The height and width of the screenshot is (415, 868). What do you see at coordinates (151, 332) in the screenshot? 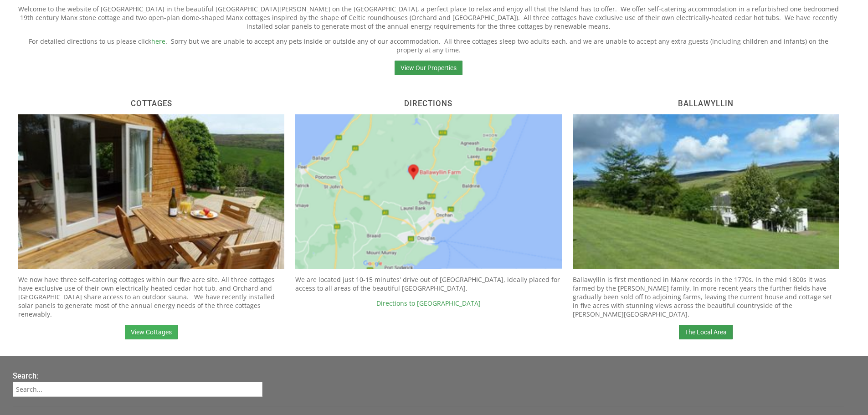
I see `a: View Cottages` at bounding box center [151, 332].